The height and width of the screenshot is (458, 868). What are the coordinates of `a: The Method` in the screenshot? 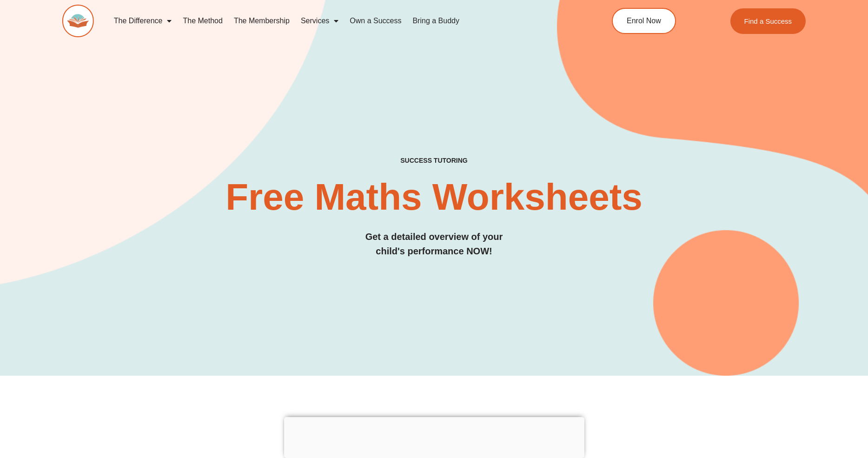 It's located at (202, 21).